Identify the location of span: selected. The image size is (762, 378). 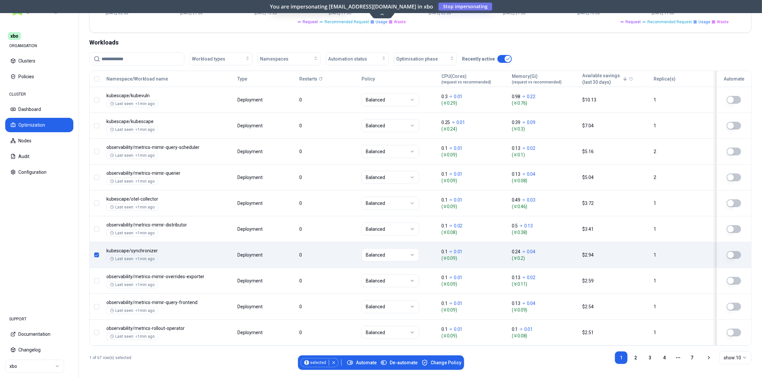
(315, 363).